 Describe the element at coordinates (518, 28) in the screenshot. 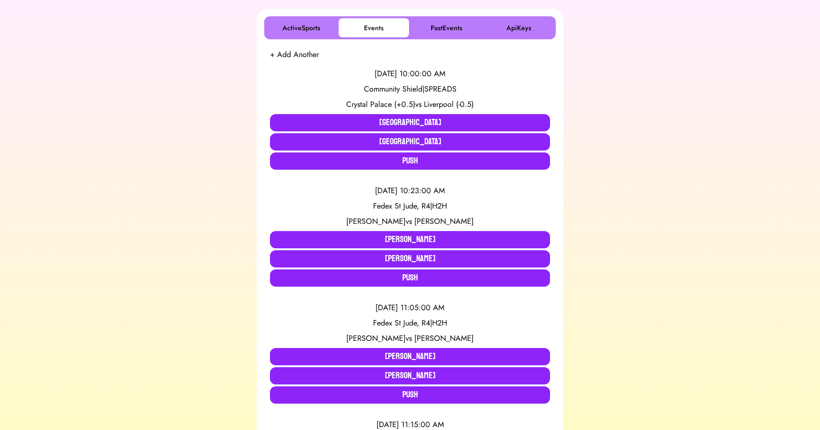

I see `button: ApiKeys` at that location.